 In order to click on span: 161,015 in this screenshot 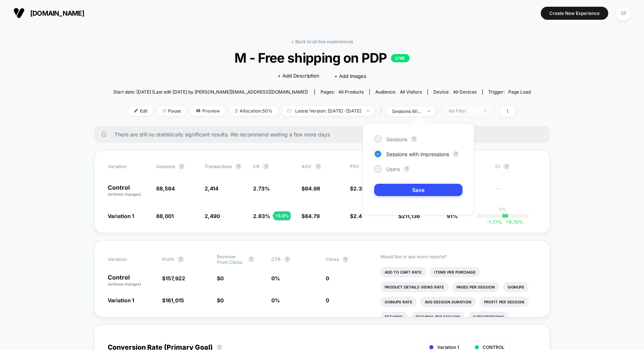, I will do `click(175, 300)`.